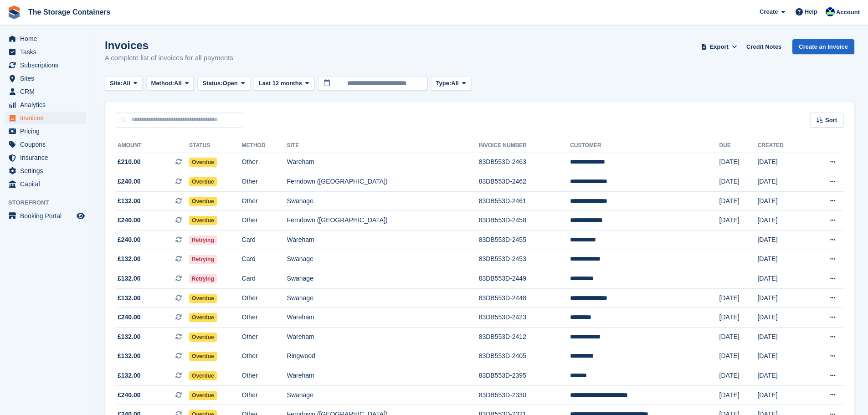  Describe the element at coordinates (831, 120) in the screenshot. I see `span: Sort` at that location.